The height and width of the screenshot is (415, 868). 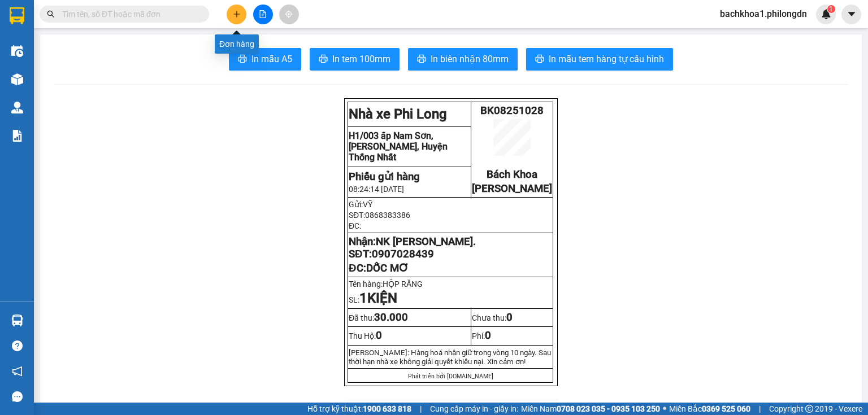 What do you see at coordinates (398, 114) in the screenshot?
I see `strong: Nhà xe Phi Long` at bounding box center [398, 114].